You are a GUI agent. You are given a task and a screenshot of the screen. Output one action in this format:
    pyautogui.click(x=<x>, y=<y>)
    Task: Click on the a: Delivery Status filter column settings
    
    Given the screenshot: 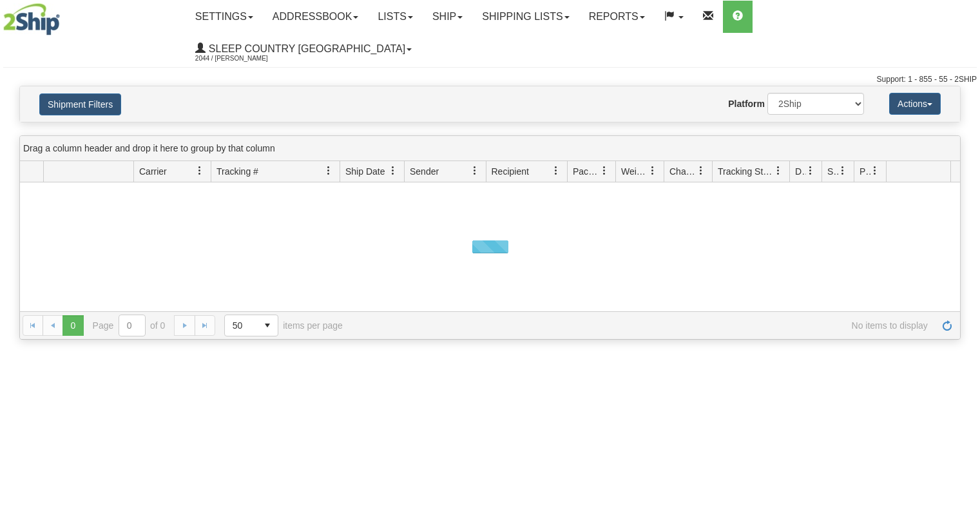 What is the action you would take?
    pyautogui.click(x=811, y=171)
    